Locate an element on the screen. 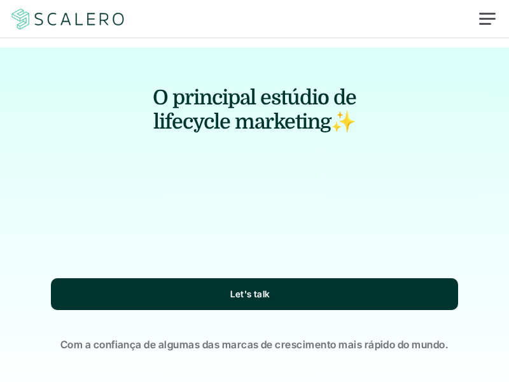  a: Scalero company logo is located at coordinates (68, 19).